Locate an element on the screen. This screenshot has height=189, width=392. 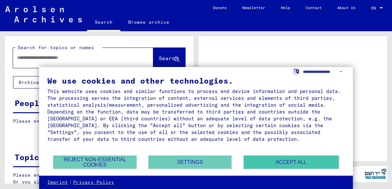
img: Arolsen_neg.svg is located at coordinates (43, 14).